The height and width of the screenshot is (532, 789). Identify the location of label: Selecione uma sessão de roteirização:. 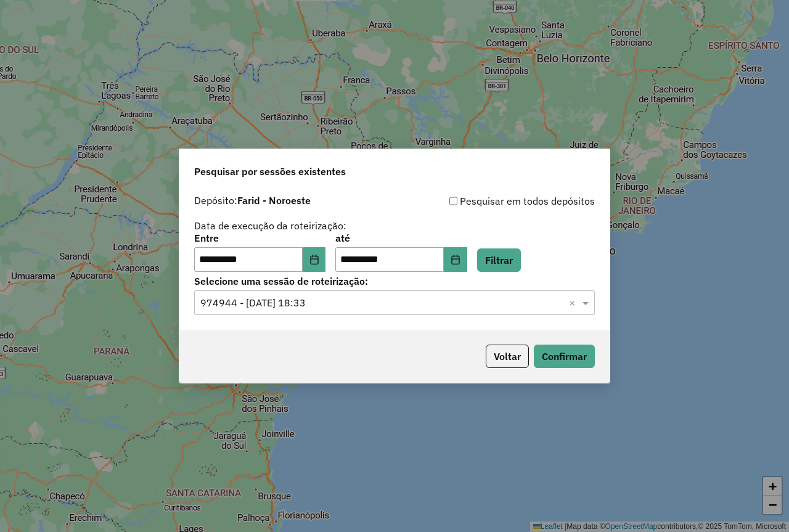
(394, 281).